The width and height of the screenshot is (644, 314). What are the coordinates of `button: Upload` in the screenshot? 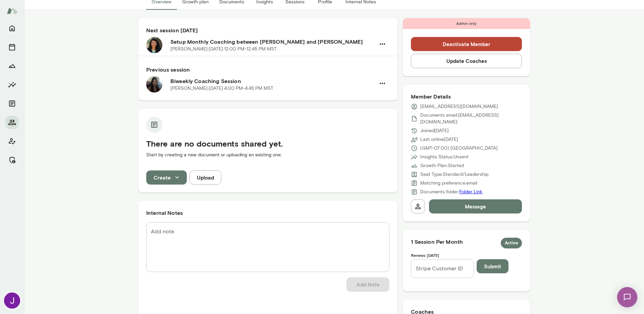 It's located at (206, 178).